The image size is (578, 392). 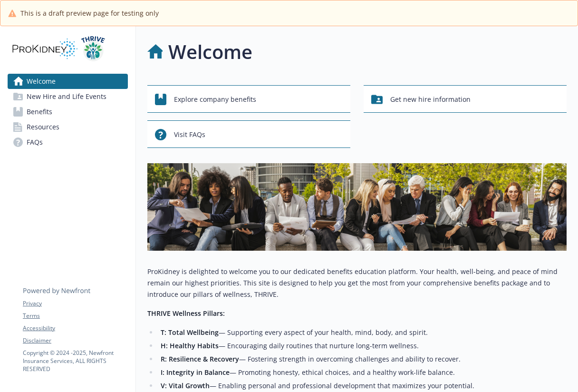 What do you see at coordinates (67, 81) in the screenshot?
I see `a: Welcome` at bounding box center [67, 81].